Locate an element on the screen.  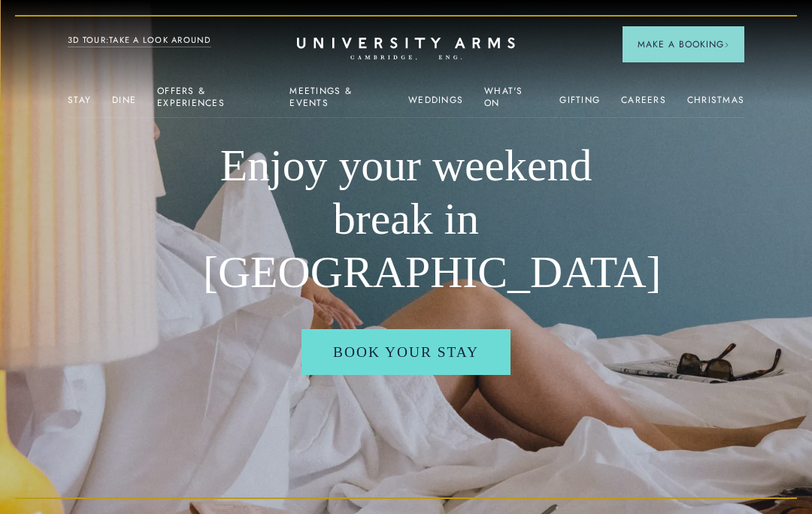
a: Offers & Experiences is located at coordinates (213, 101).